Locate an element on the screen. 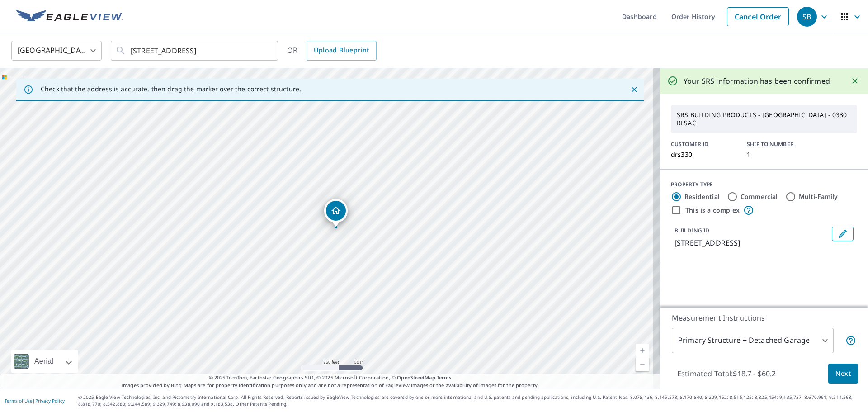 This screenshot has width=868, height=412. label: Multi-Family is located at coordinates (818, 197).